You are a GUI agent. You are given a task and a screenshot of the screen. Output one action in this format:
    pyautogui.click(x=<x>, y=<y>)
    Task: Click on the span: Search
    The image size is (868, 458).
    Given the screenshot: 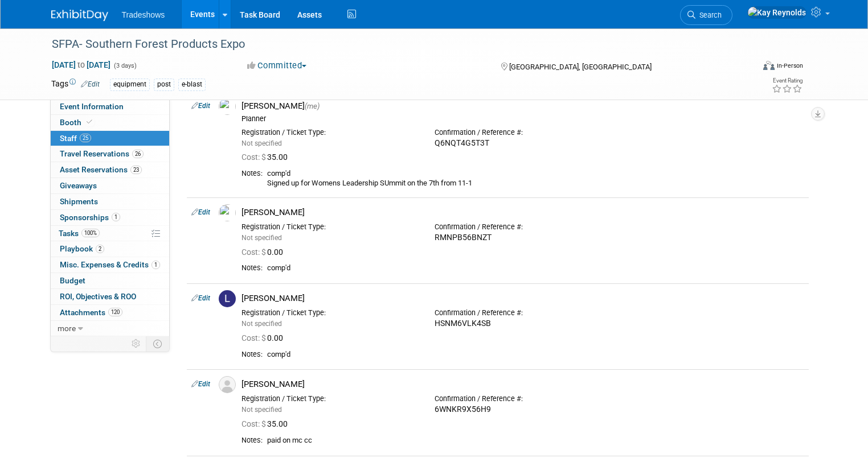 What is the action you would take?
    pyautogui.click(x=708, y=15)
    